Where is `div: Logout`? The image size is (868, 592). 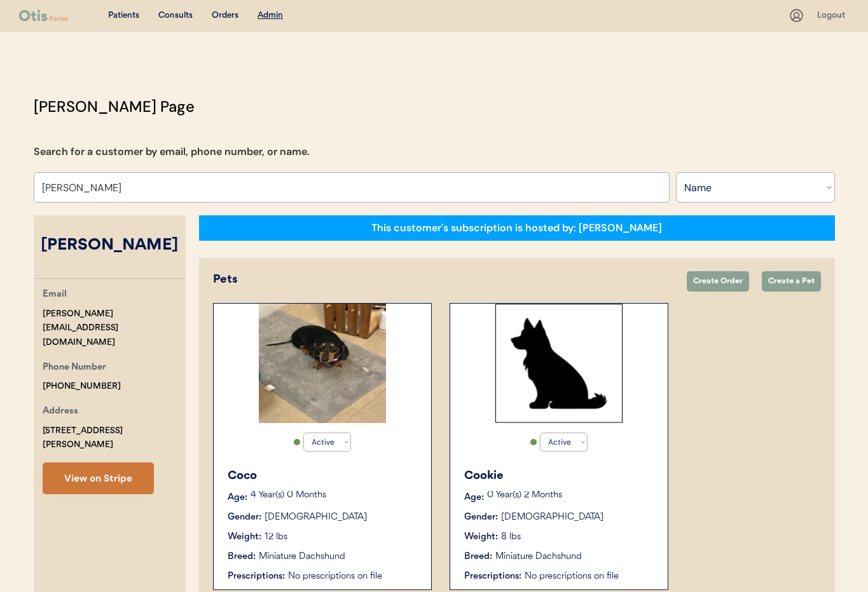
div: Logout is located at coordinates (833, 16).